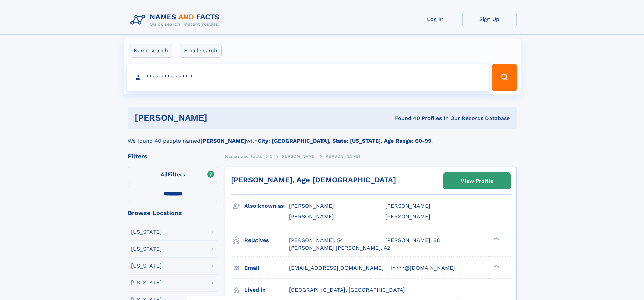  What do you see at coordinates (266, 268) in the screenshot?
I see `h3: Email` at bounding box center [266, 268].